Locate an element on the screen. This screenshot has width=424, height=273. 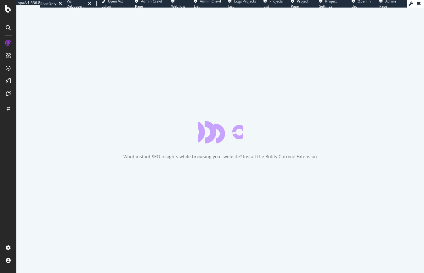
div: animation is located at coordinates (220, 132).